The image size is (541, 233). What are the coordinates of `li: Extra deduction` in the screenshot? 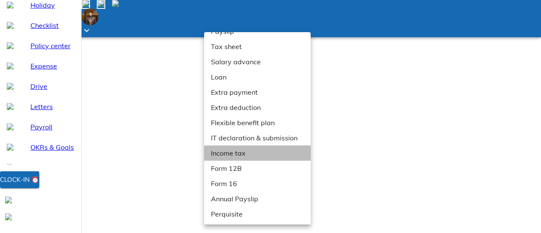 It's located at (260, 107).